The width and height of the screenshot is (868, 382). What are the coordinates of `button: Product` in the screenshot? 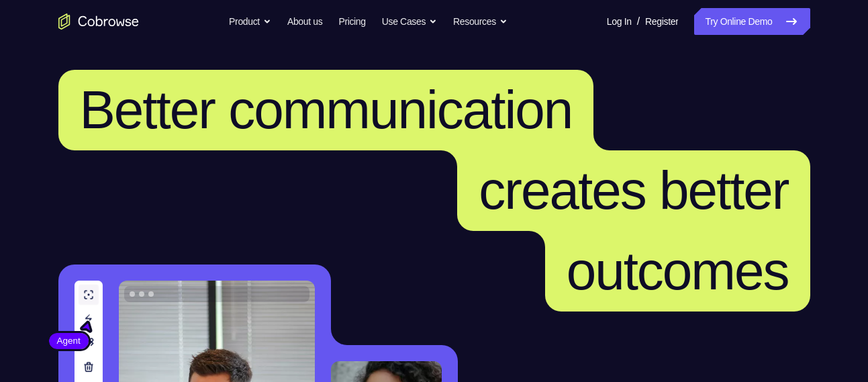 It's located at (250, 21).